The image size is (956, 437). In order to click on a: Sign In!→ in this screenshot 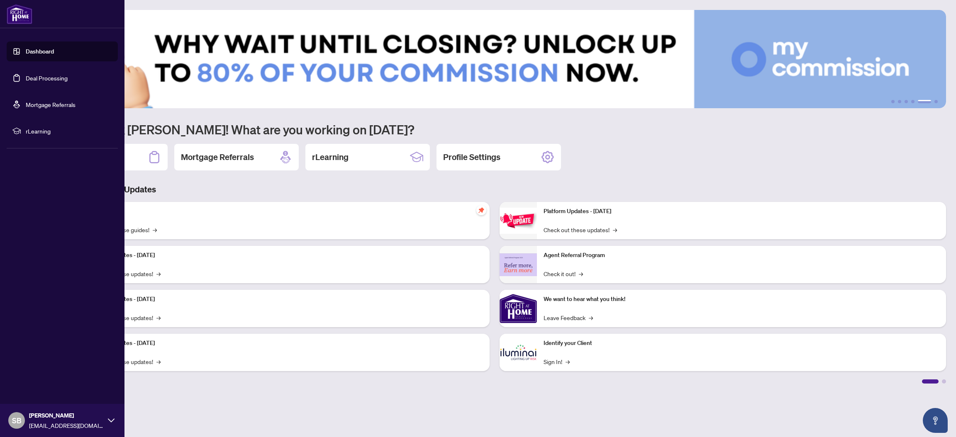, I will do `click(557, 362)`.